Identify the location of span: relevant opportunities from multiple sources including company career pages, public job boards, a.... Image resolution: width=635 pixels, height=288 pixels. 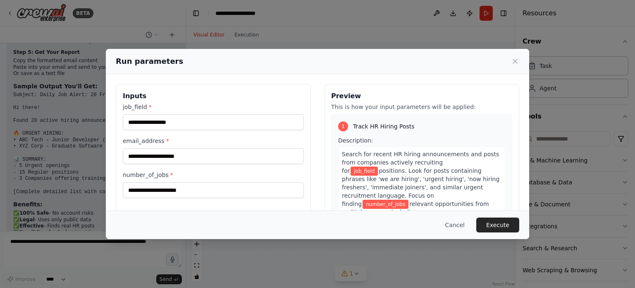
(416, 212).